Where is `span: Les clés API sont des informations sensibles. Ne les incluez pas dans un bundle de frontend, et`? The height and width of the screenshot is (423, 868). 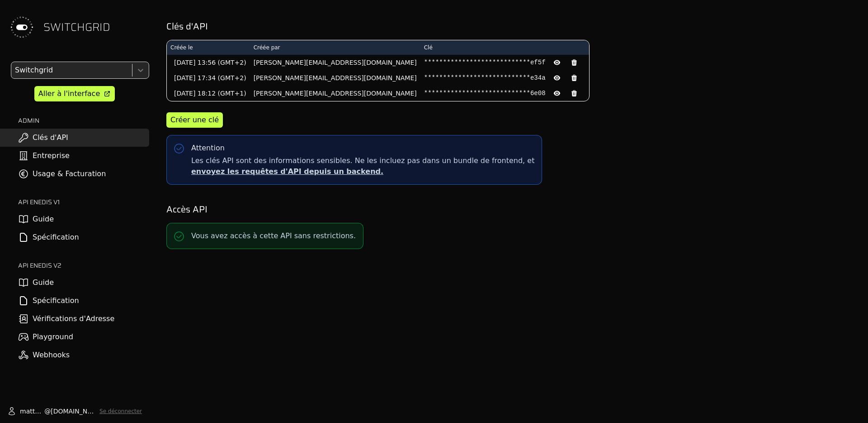 span: Les clés API sont des informations sensibles. Ne les incluez pas dans un bundle de frontend, et is located at coordinates (363, 166).